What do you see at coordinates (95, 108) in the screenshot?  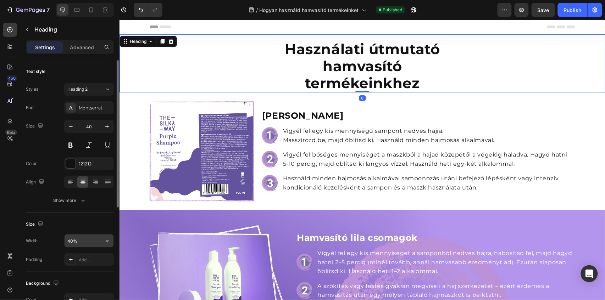 I see `div: Montserrat` at bounding box center [95, 108].